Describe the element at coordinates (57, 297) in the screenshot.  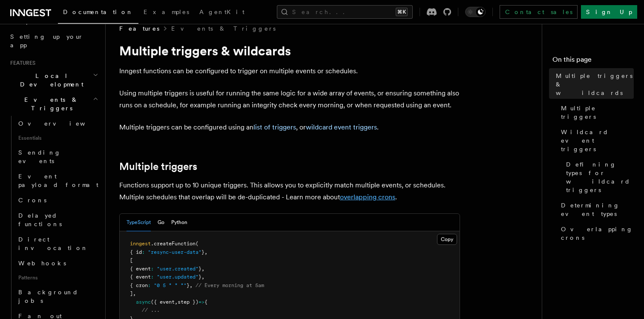
I see `a: Background jobs` at that location.